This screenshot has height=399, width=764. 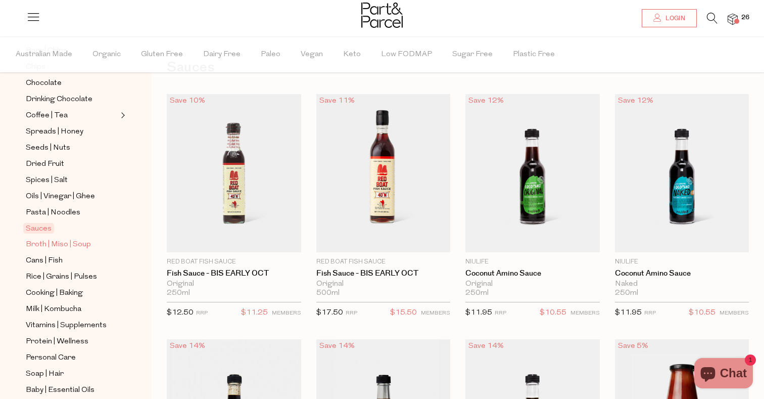 I want to click on span: Spices | Salt, so click(x=47, y=180).